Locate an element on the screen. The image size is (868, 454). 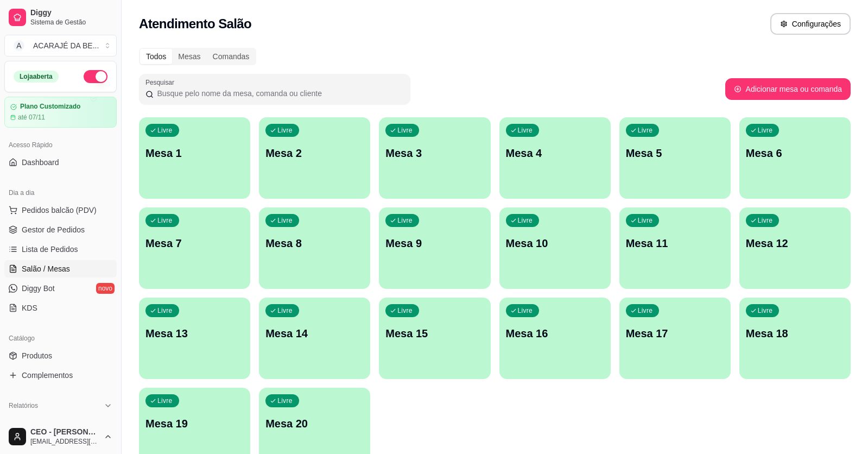
p: Mesa 9 is located at coordinates (434, 243).